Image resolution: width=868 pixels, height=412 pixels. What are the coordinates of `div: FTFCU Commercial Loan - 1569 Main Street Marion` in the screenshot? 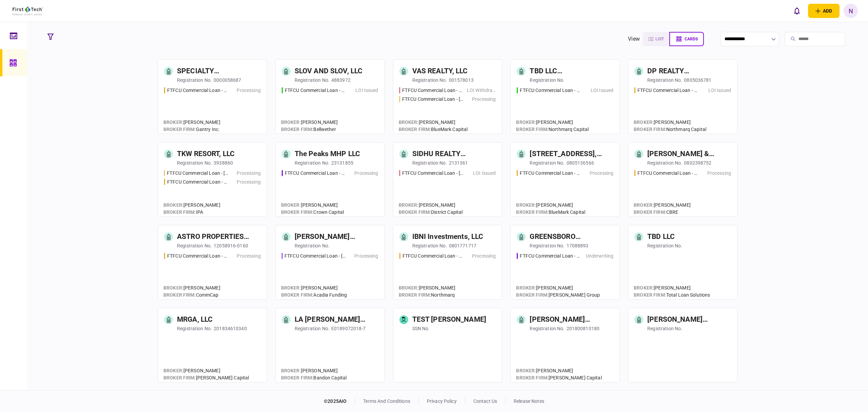 It's located at (432, 173).